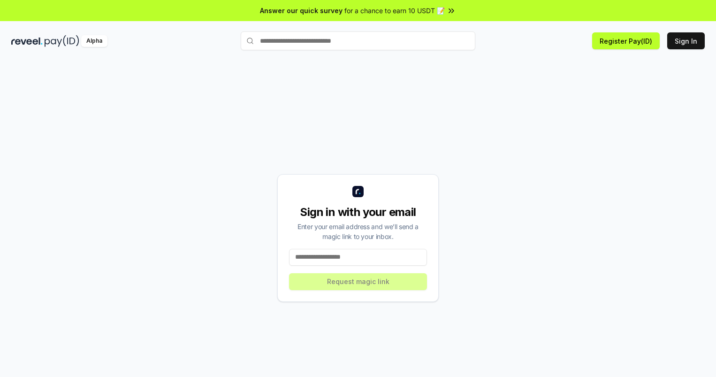  I want to click on span: for a chance to earn 10 USDT 📝, so click(395, 10).